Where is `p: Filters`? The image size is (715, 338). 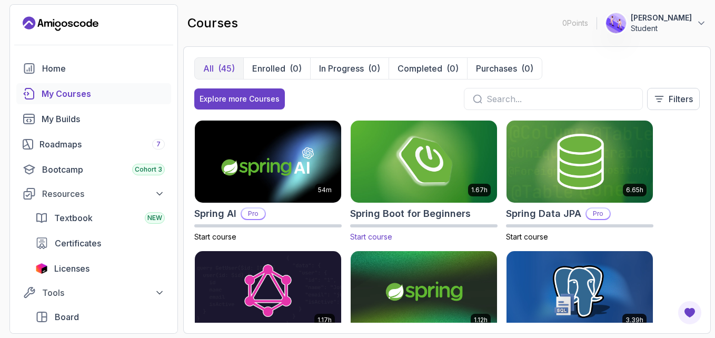
p: Filters is located at coordinates (681, 99).